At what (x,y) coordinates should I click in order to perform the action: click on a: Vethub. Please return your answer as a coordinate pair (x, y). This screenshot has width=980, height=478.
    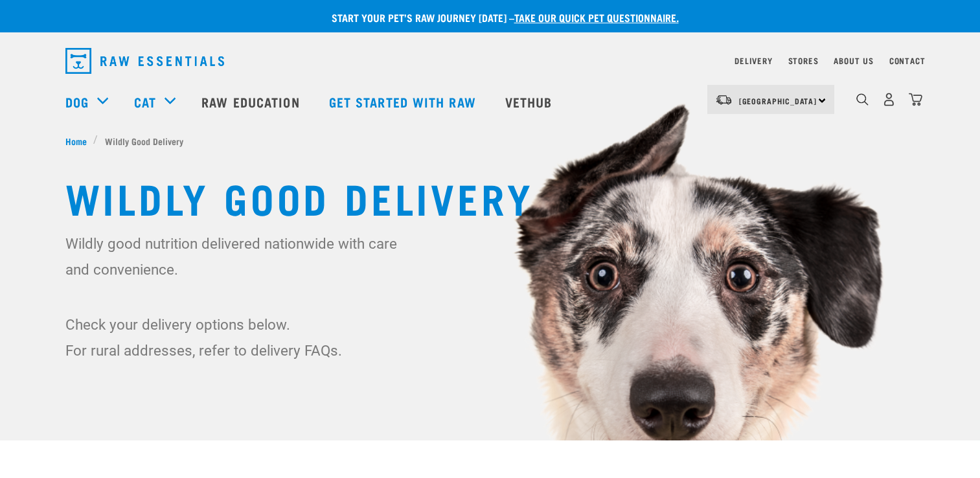
    Looking at the image, I should click on (530, 102).